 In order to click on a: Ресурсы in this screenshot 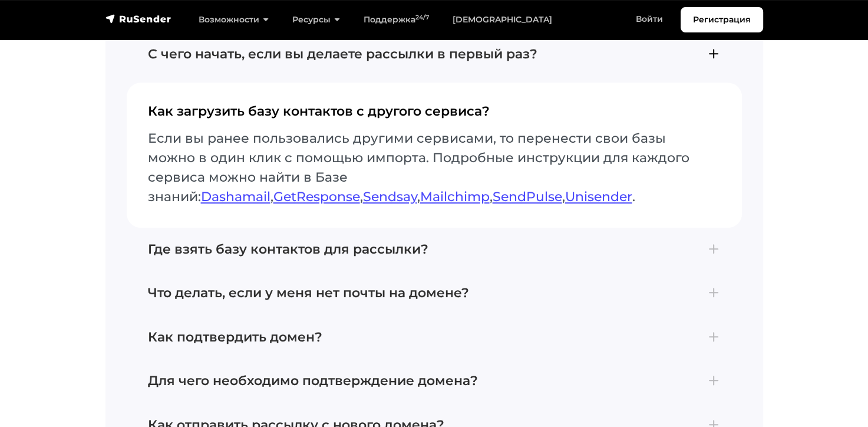, I will do `click(316, 20)`.